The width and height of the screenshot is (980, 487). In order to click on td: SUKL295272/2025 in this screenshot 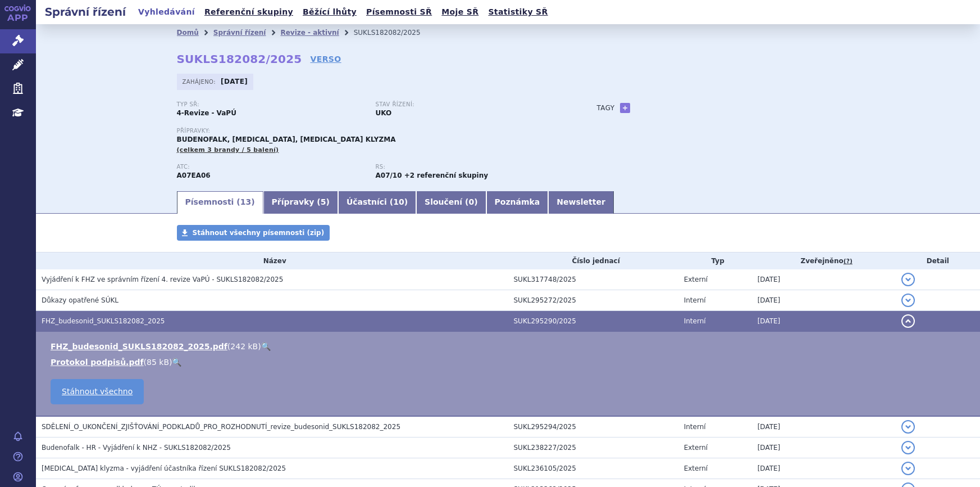, I will do `click(593, 300)`.